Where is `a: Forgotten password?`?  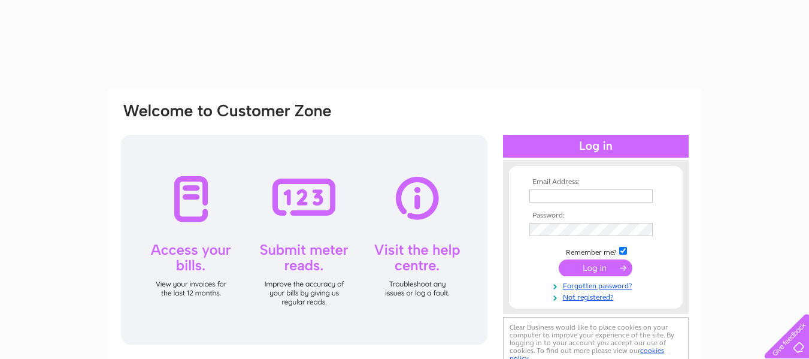 a: Forgotten password? is located at coordinates (597, 284).